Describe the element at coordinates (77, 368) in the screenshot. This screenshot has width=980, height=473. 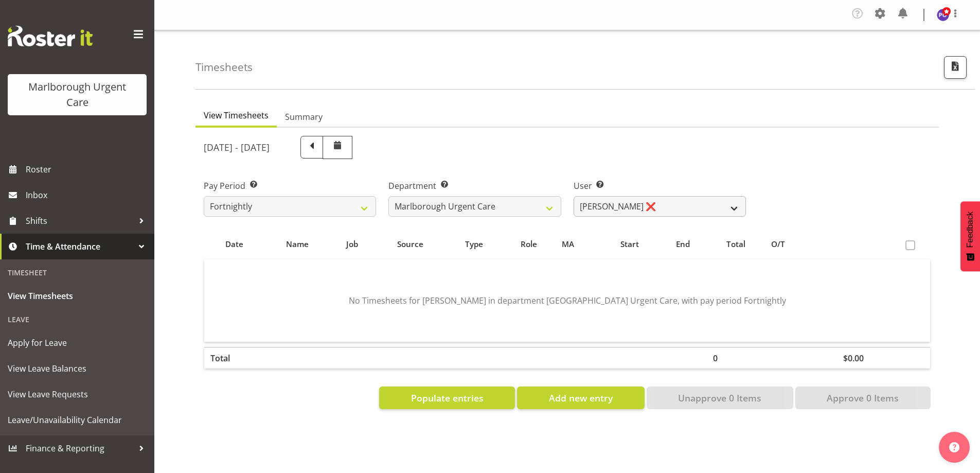
I see `a: View Leave Balances` at that location.